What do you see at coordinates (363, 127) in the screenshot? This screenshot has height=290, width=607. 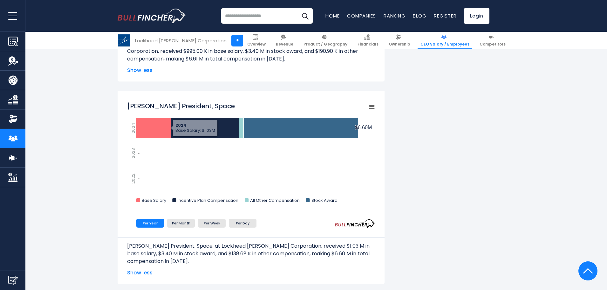 I see `tspan: $6.60M` at bounding box center [363, 127].